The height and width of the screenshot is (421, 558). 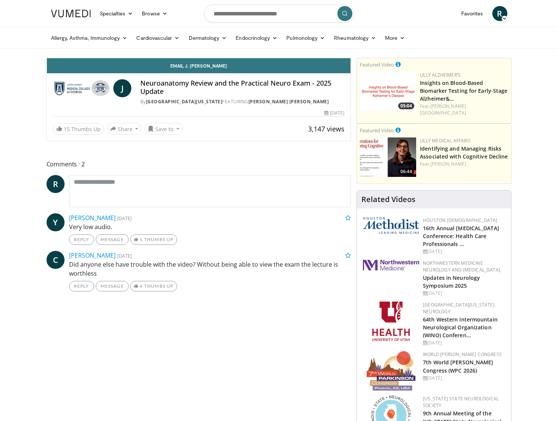 I want to click on span: Y, so click(x=56, y=222).